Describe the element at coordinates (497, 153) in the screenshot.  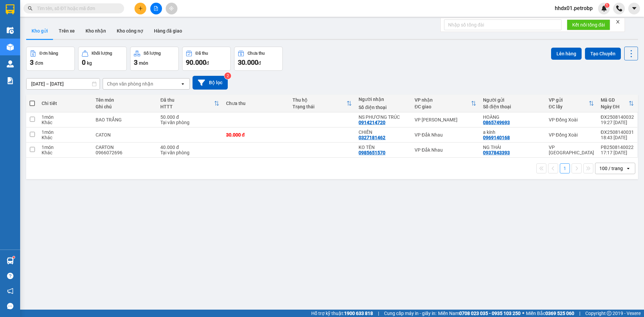
I see `div: 0937843393` at that location.